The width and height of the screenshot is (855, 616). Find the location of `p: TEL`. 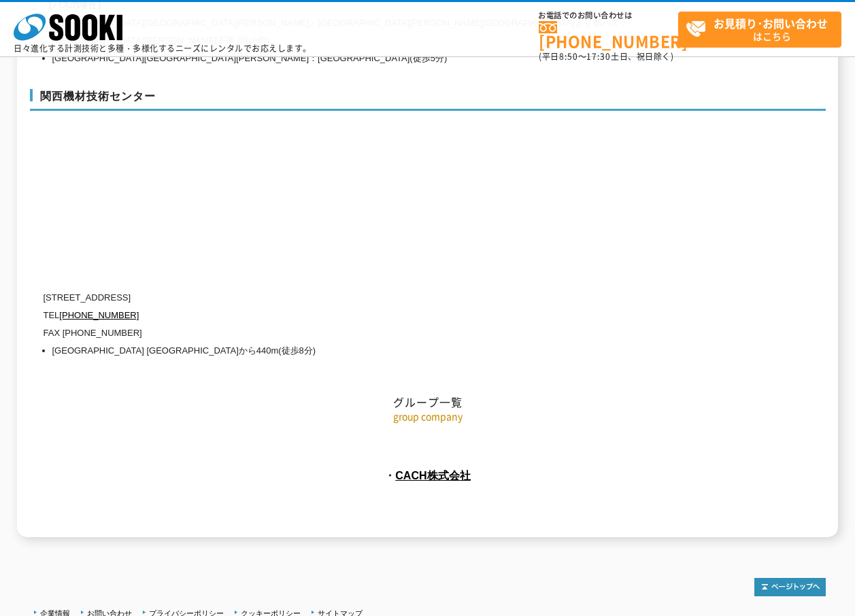

p: TEL is located at coordinates (370, 315).